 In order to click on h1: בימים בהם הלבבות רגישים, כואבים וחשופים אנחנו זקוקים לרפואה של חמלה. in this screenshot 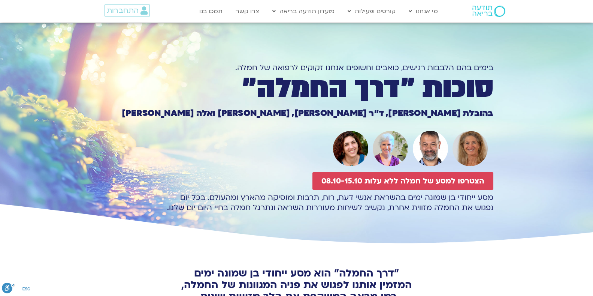, I will do `click(297, 67)`.